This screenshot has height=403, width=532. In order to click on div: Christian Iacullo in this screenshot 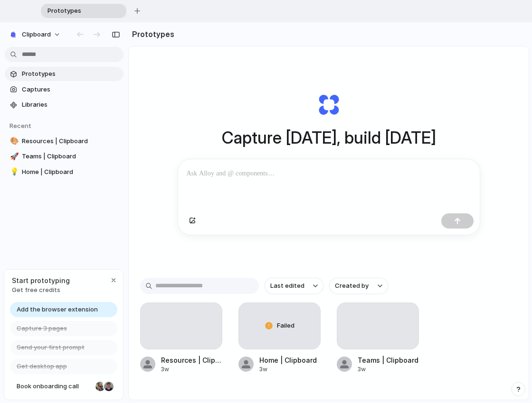, I will do `click(109, 387)`.